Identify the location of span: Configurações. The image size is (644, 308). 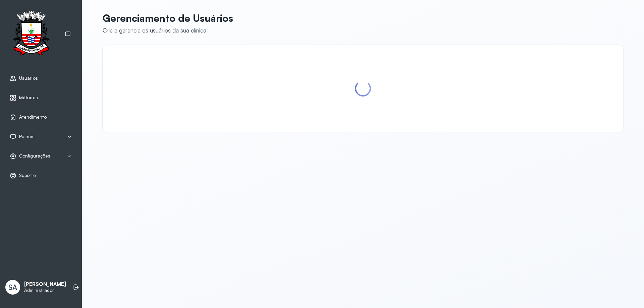
(34, 156).